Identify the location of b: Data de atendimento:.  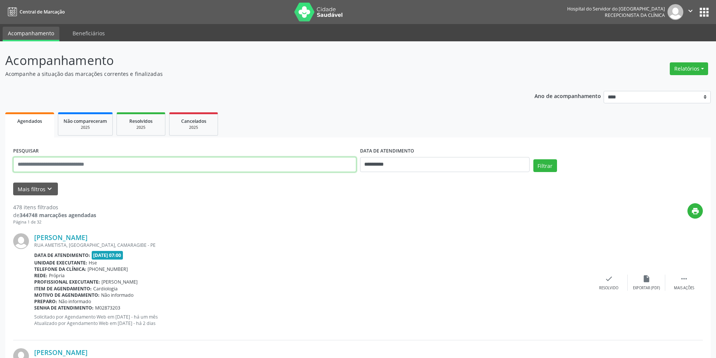
(62, 255).